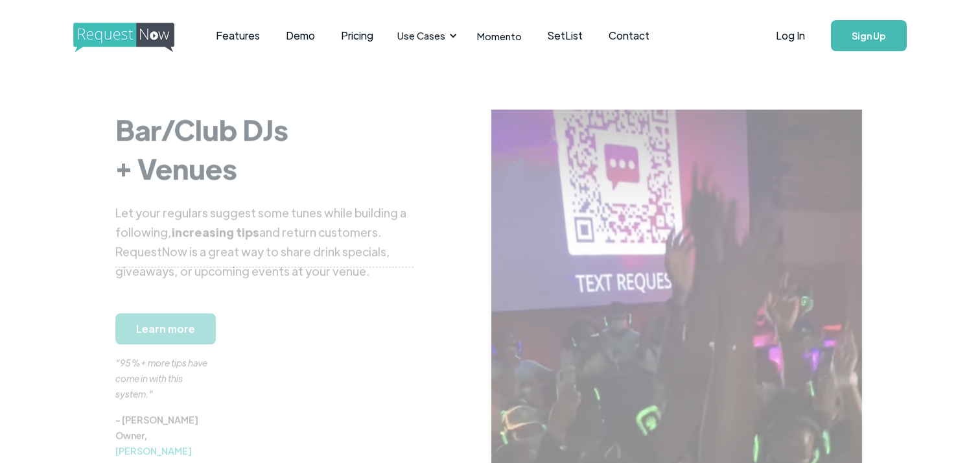 The height and width of the screenshot is (463, 980). What do you see at coordinates (500, 36) in the screenshot?
I see `a: Momento` at bounding box center [500, 36].